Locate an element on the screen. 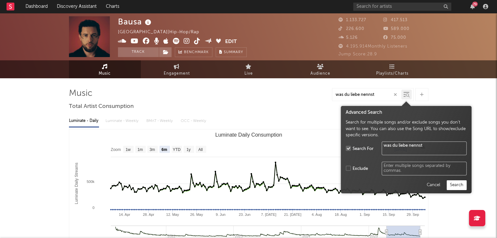 This screenshot has height=238, width=497. text: 23. Jun is located at coordinates (244, 215).